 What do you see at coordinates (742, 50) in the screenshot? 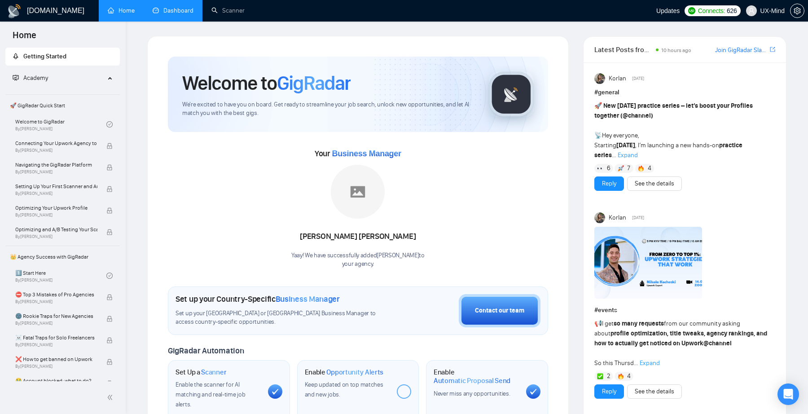
I see `a: Join GigRadar Slack Community` at bounding box center [742, 50].